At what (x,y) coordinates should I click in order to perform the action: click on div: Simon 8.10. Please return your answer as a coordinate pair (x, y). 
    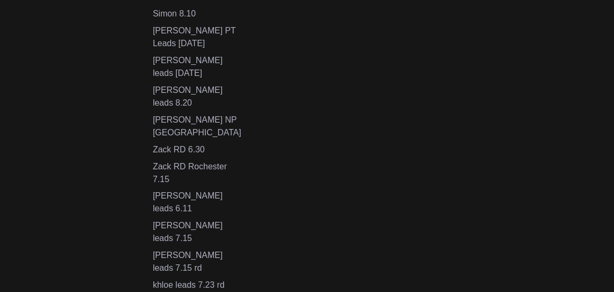
    Looking at the image, I should click on (197, 14).